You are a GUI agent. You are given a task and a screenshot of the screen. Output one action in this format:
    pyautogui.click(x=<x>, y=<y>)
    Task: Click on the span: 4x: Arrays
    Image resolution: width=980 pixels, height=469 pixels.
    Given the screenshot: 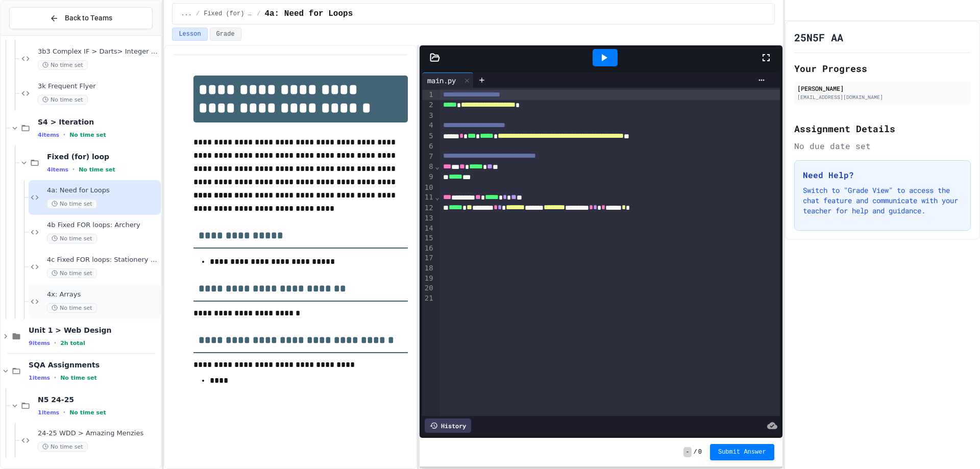 What is the action you would take?
    pyautogui.click(x=103, y=295)
    